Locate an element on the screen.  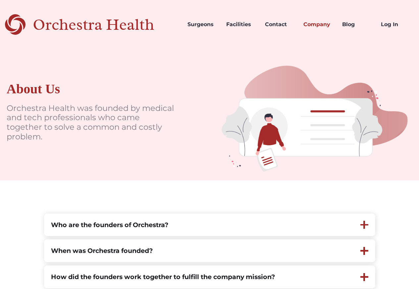
div: About Us is located at coordinates (33, 89).